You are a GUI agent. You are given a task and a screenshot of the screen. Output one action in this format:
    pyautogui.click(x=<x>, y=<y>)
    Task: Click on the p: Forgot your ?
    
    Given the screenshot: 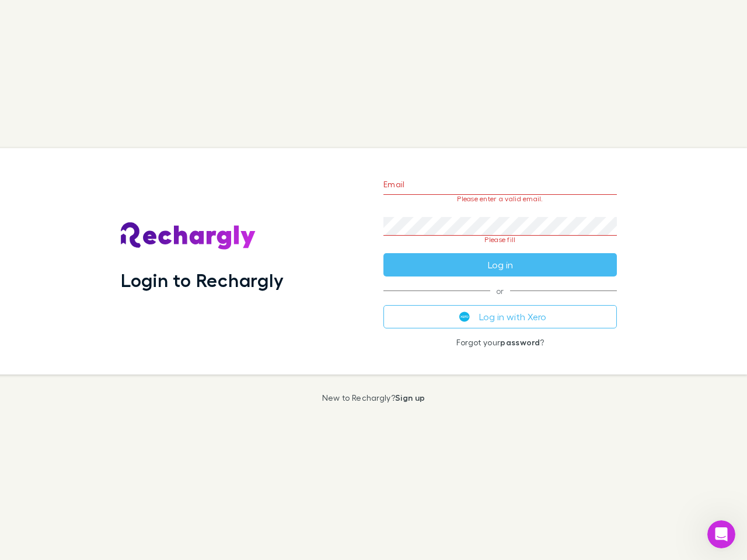 What is the action you would take?
    pyautogui.click(x=500, y=342)
    